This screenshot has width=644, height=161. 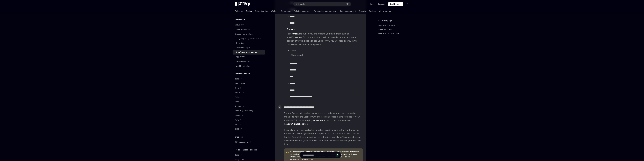 What do you see at coordinates (322, 4) in the screenshot?
I see `button: Open search` at bounding box center [322, 4].